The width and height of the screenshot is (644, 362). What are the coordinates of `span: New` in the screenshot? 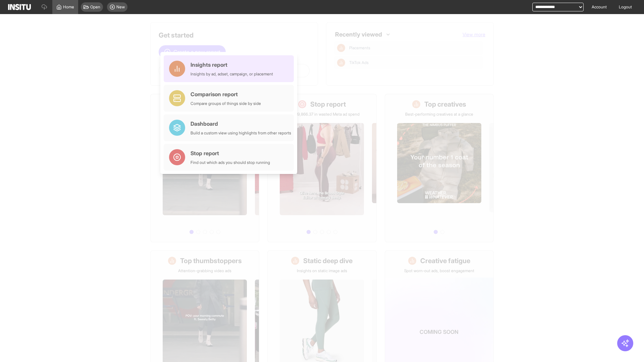 It's located at (120, 7).